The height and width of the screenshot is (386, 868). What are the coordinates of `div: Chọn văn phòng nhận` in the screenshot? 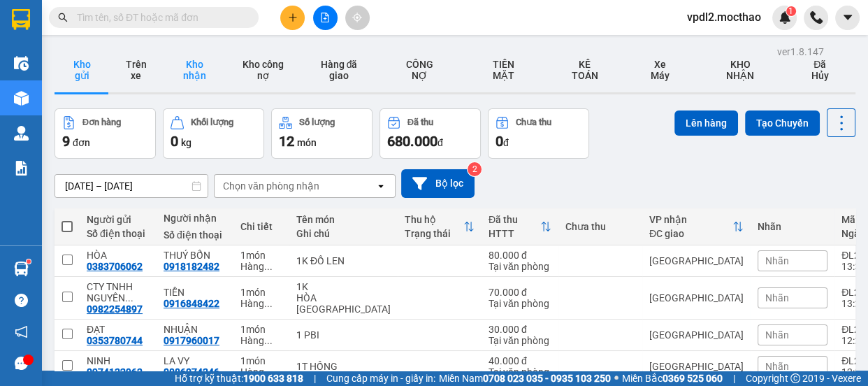 It's located at (271, 186).